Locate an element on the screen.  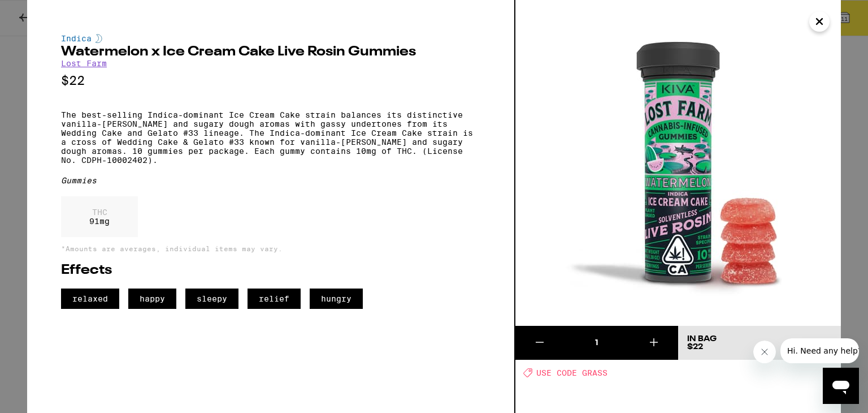
span: relief is located at coordinates (274, 299).